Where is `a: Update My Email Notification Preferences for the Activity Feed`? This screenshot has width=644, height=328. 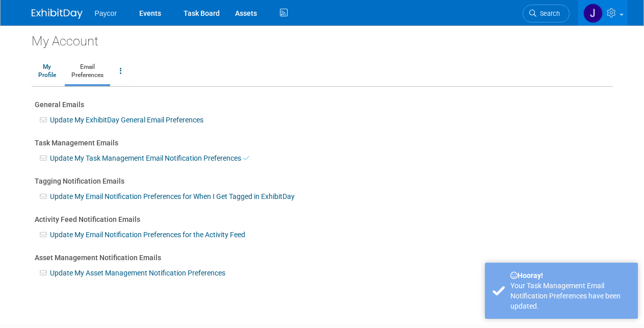
a: Update My Email Notification Preferences for the Activity Feed is located at coordinates (147, 235).